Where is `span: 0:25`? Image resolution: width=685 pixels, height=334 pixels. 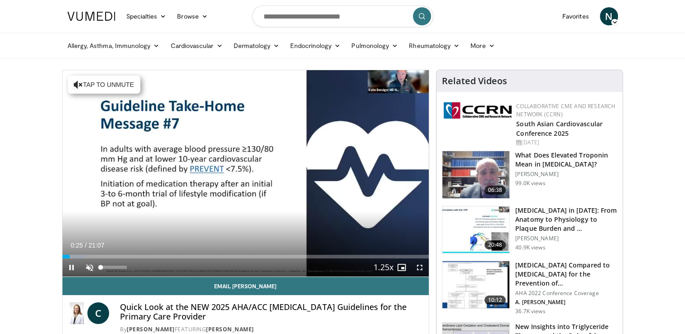 span: 0:25 is located at coordinates (77, 245).